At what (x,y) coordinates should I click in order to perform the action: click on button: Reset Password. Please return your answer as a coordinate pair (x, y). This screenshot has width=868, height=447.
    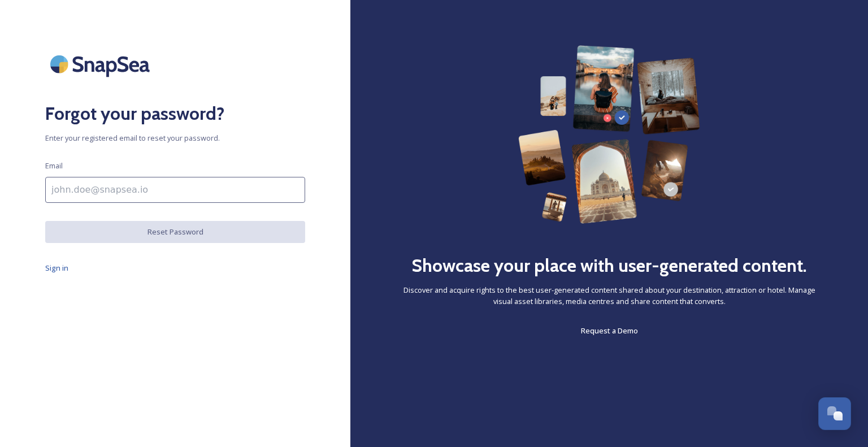
    Looking at the image, I should click on (175, 232).